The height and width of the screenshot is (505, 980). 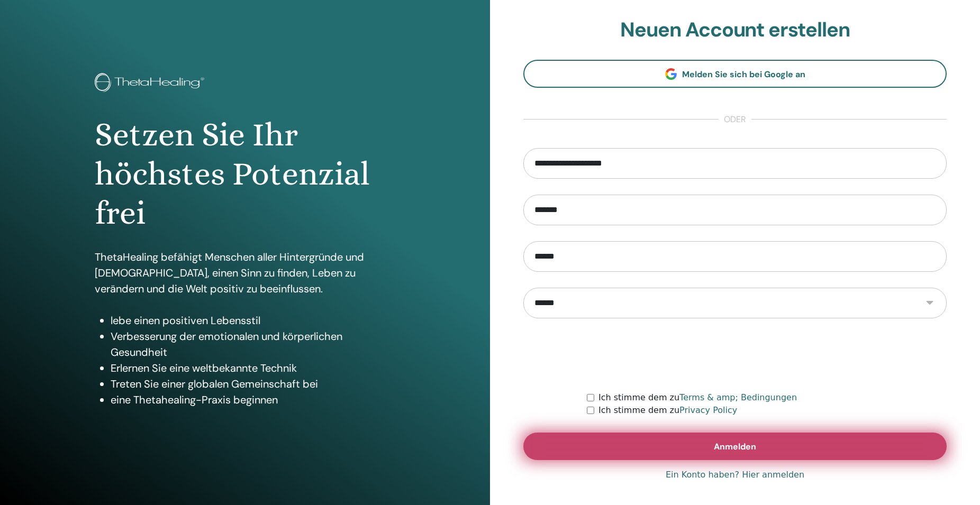 What do you see at coordinates (743, 74) in the screenshot?
I see `span: Melden Sie sich bei Google an` at bounding box center [743, 74].